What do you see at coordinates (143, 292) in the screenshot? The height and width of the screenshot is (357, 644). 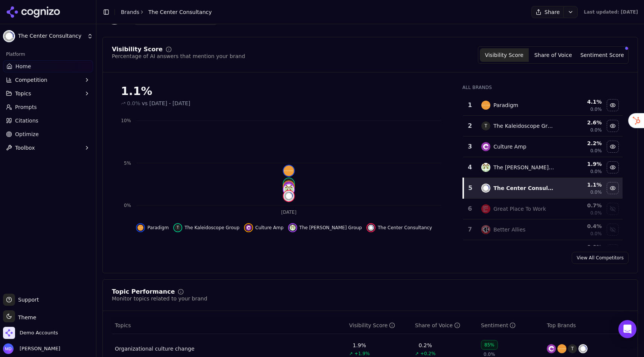 I see `div: Topic Performance` at bounding box center [143, 292].